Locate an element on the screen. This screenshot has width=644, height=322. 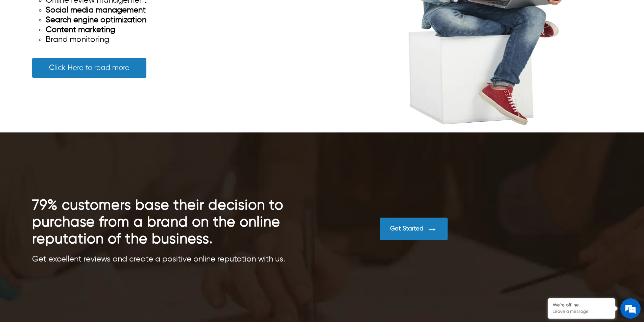
a: Social media management is located at coordinates (96, 10).